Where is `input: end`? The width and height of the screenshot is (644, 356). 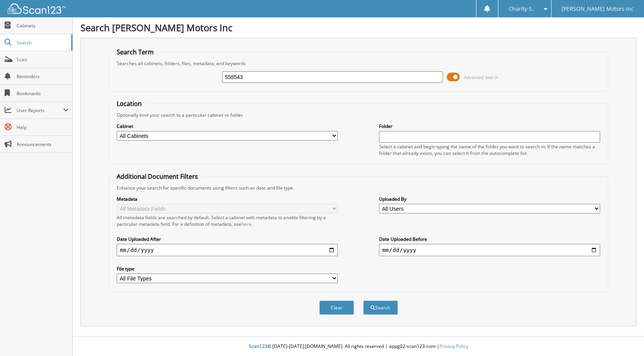
input: end is located at coordinates (490, 250).